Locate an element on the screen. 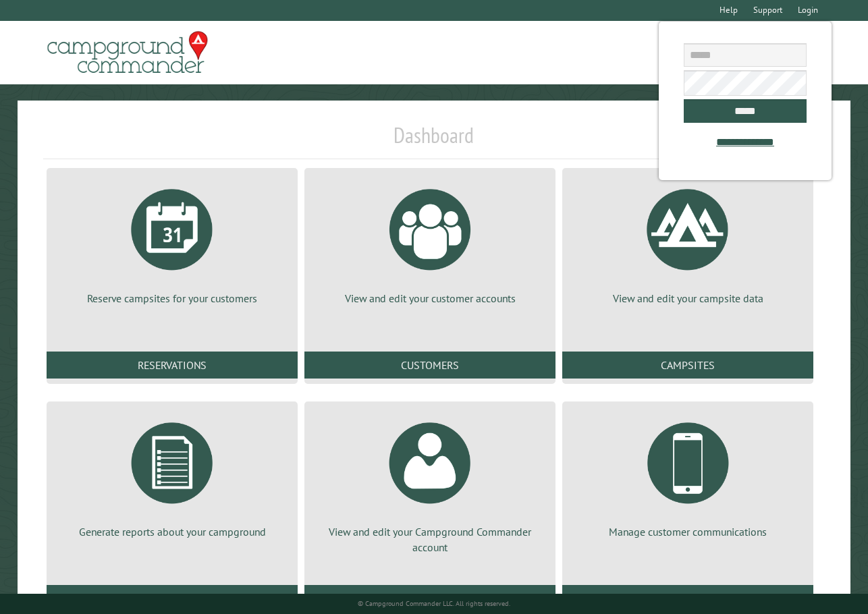 This screenshot has width=868, height=614. p: View and edit your customer accounts is located at coordinates (430, 298).